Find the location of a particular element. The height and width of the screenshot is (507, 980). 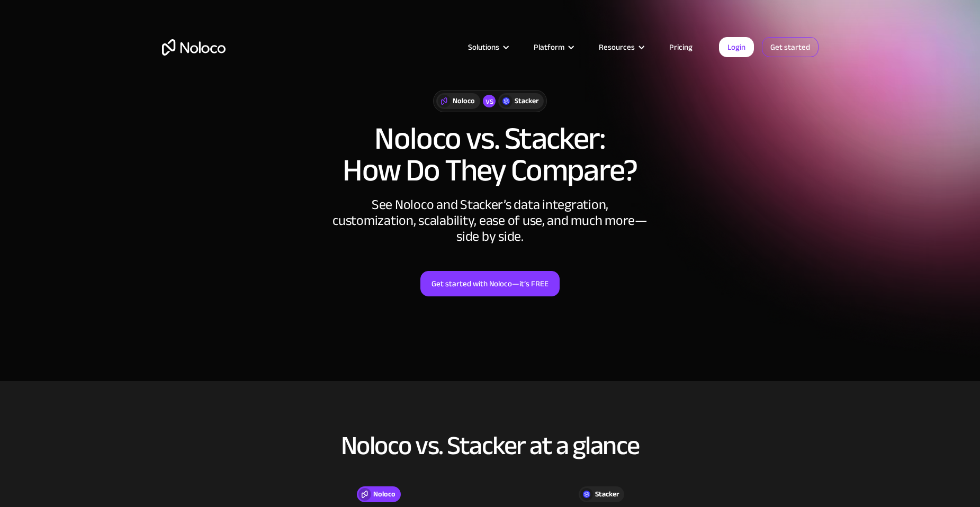

a: Get started is located at coordinates (790, 47).